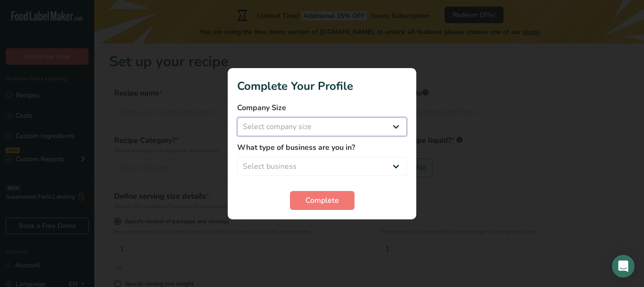  Describe the element at coordinates (322, 108) in the screenshot. I see `label: Company Size` at that location.